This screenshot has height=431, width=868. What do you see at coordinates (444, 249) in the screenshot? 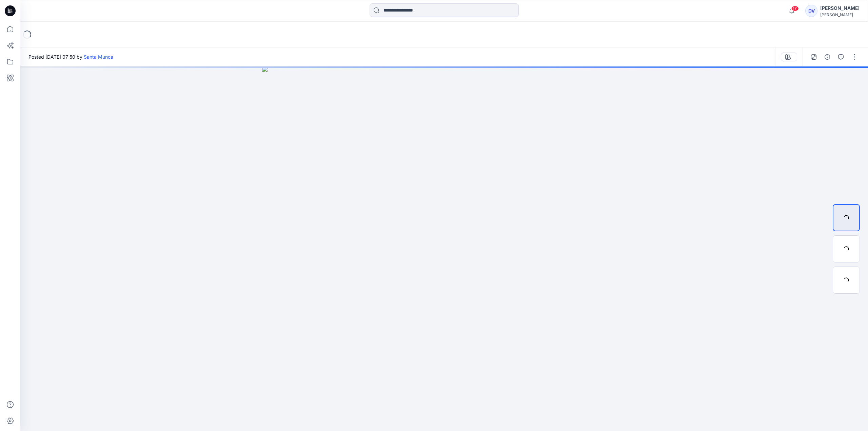
I see `img: eyJhbGciOiJIUzI1NiIsImtpZCI6IjAiLCJzbHQiOiJzZXMiLCJ0eXAiOiJKV1QifQ.eyJkYXRhIjp7InR5cGUiOiJzdG9yYW...` at bounding box center [444, 249].